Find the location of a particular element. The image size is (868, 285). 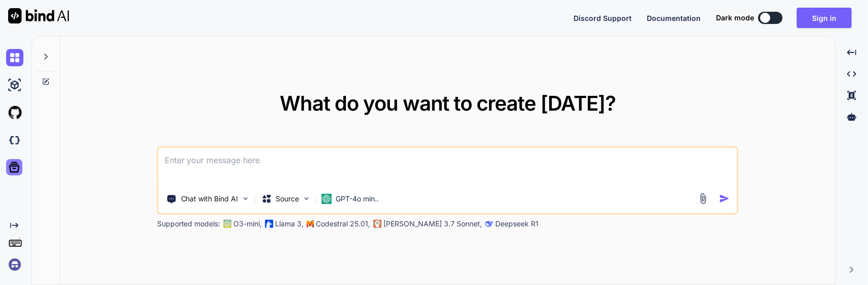

p: GPT-4o min.. is located at coordinates (357, 198).